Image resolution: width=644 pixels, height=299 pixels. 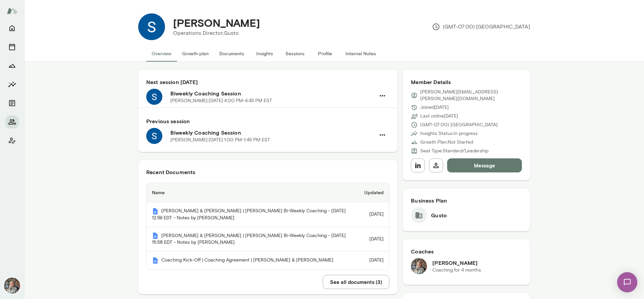 I want to click on h6: Previous session, so click(x=268, y=121).